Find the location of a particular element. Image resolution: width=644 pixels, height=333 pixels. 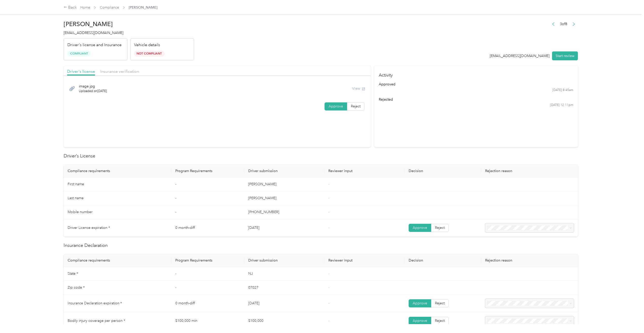

div: rejected is located at coordinates (476, 99).